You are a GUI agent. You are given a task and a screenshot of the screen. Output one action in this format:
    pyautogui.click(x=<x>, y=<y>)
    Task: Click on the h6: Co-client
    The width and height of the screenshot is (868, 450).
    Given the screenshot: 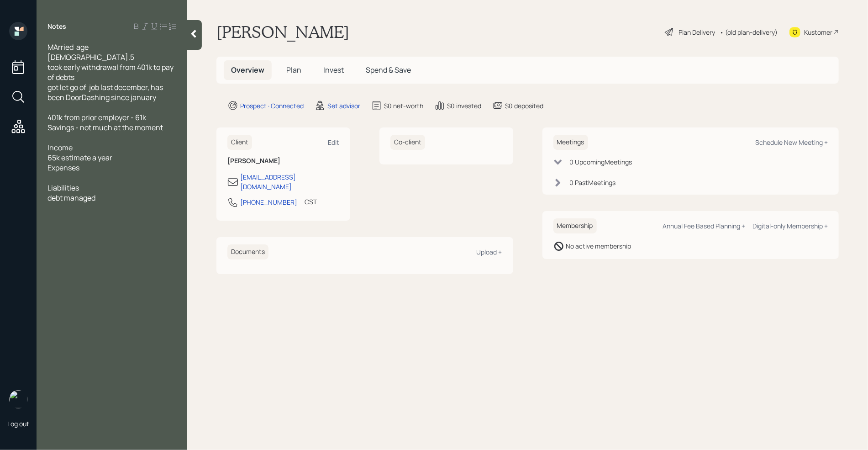 What is the action you would take?
    pyautogui.click(x=408, y=142)
    